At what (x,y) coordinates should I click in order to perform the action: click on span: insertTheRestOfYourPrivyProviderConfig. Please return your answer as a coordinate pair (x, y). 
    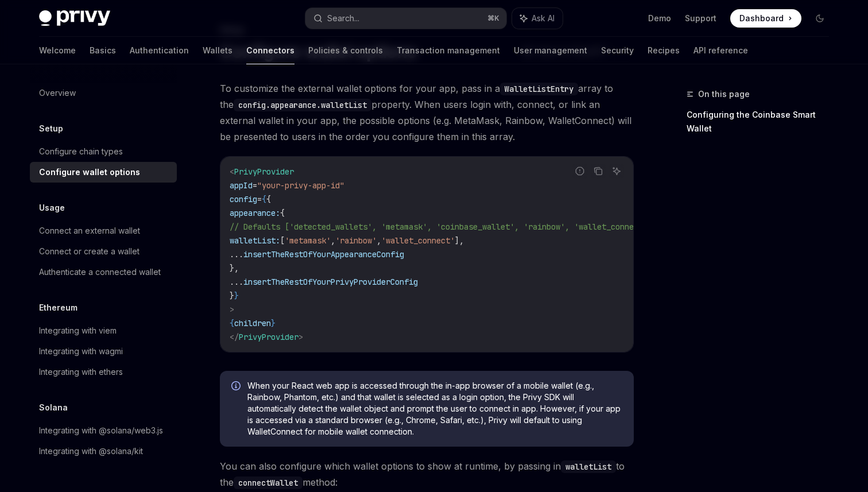
    Looking at the image, I should click on (331, 282).